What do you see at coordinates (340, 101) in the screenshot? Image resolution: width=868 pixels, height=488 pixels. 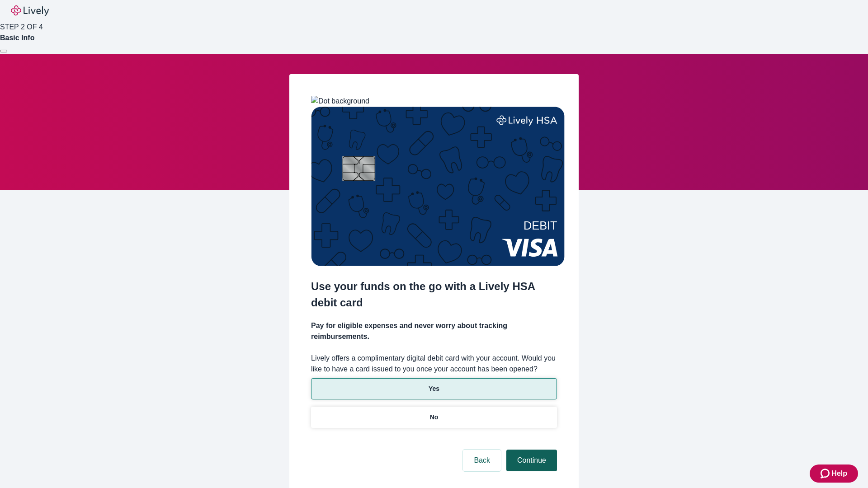 I see `img: Dot background` at bounding box center [340, 101].